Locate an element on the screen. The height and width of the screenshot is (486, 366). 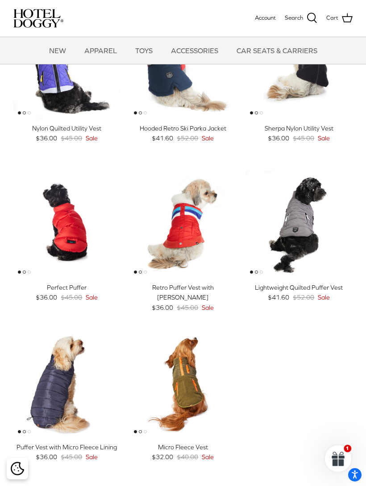
a: Nylon Quilted Utility Vest is located at coordinates (67, 65).